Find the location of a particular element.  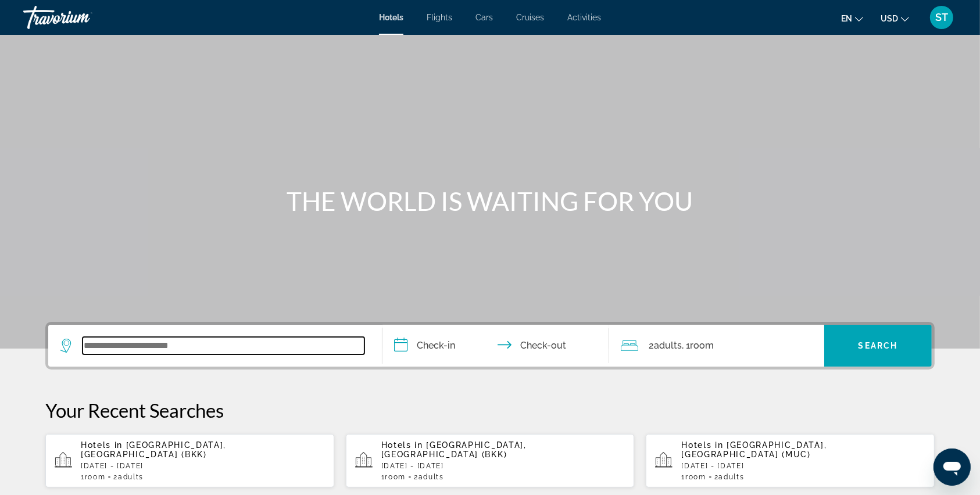

span: Cars is located at coordinates (485, 17).